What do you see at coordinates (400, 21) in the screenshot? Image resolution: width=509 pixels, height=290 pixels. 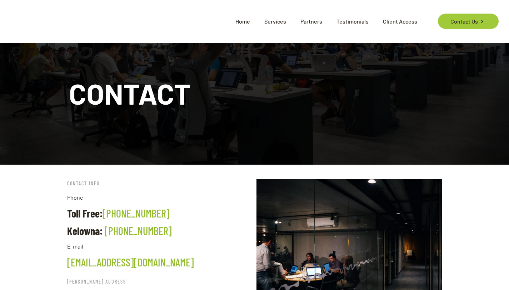 I see `span: Client Access` at bounding box center [400, 21].